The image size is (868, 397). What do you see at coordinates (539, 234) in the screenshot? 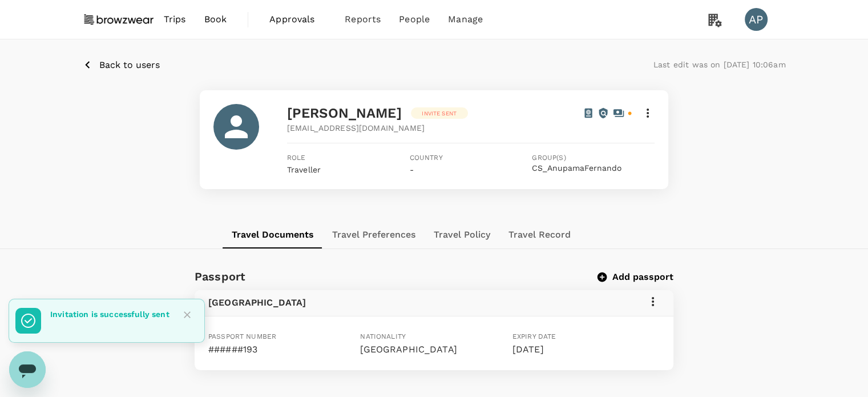
I see `button: Travel Record` at bounding box center [539, 234].